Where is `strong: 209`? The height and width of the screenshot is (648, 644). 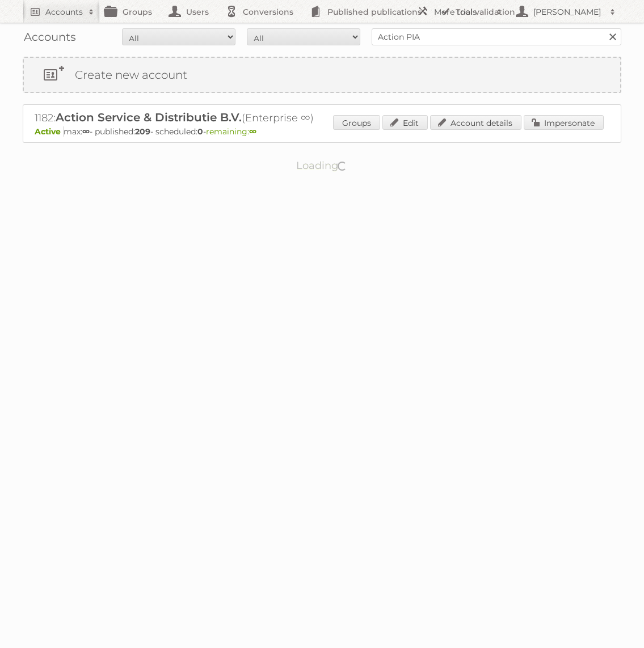
strong: 209 is located at coordinates (142, 132).